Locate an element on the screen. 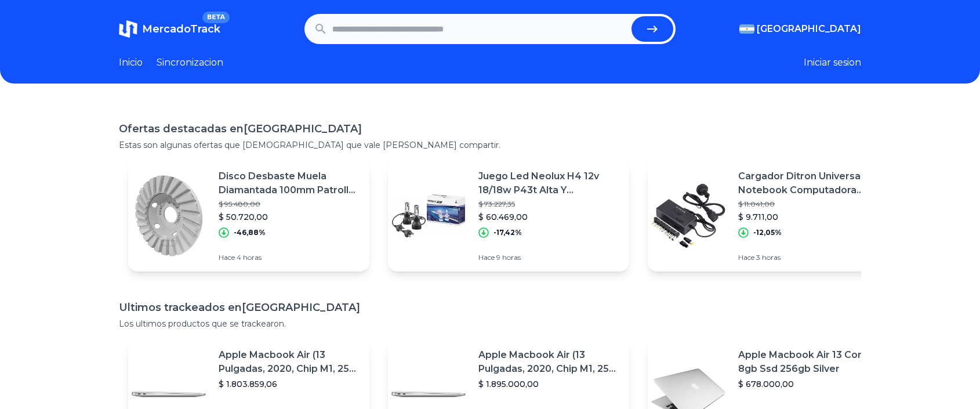 The height and width of the screenshot is (409, 980). p: $ 60.469,00 is located at coordinates (549, 217).